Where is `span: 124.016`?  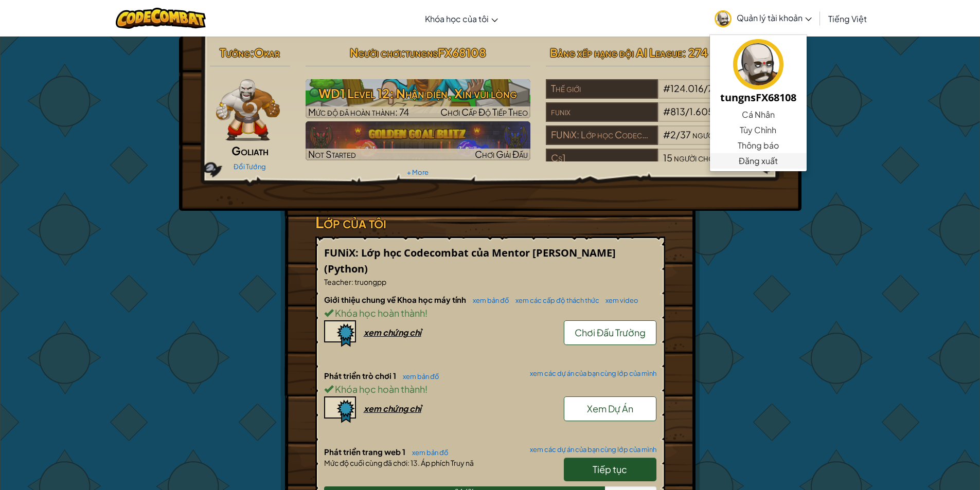
span: 124.016 is located at coordinates (687, 88).